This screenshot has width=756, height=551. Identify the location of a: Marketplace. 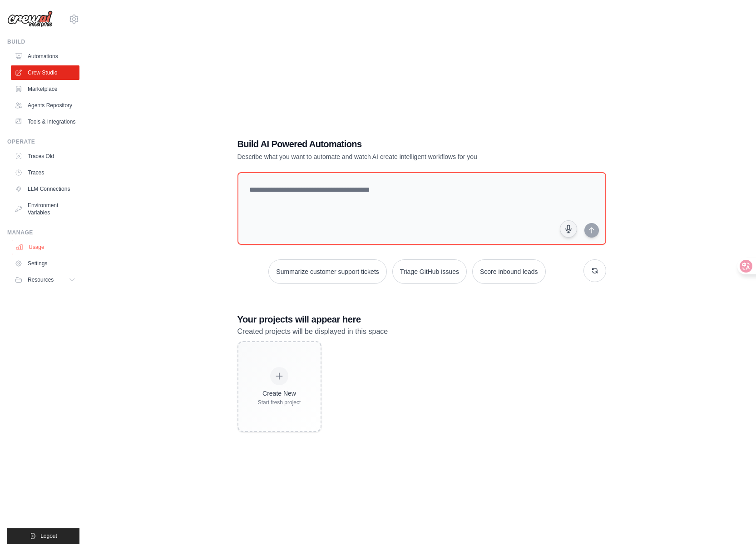
(45, 89).